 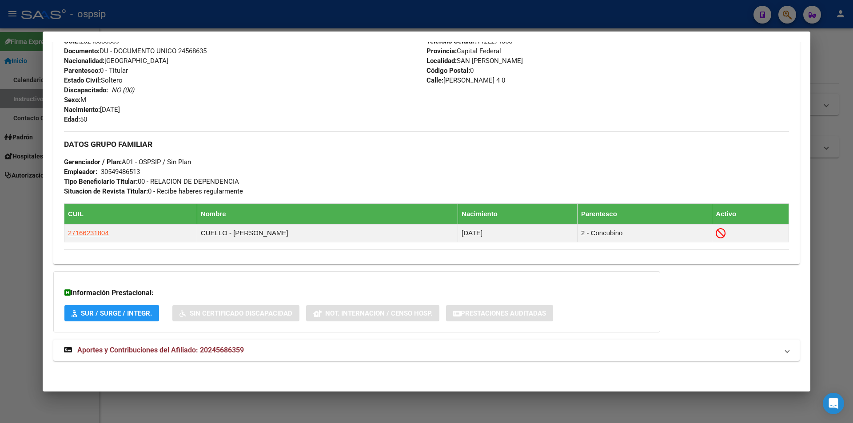 I want to click on i: NO (00), so click(x=123, y=90).